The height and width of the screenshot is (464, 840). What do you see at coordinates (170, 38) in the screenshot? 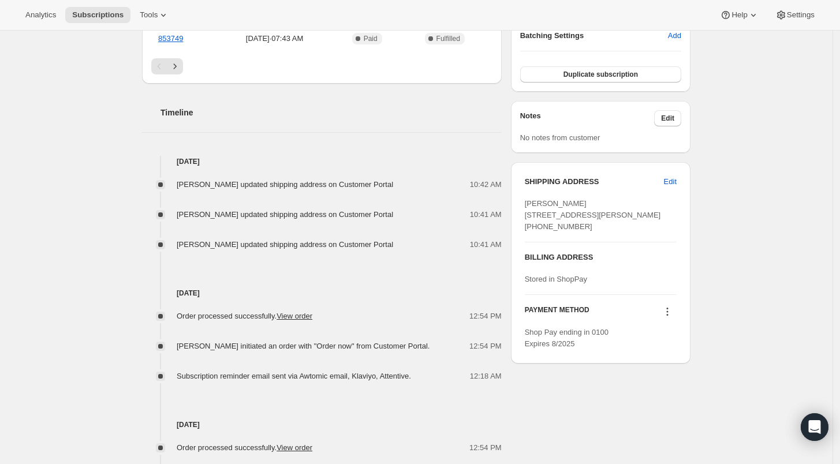
I see `a: 853749` at bounding box center [170, 38].